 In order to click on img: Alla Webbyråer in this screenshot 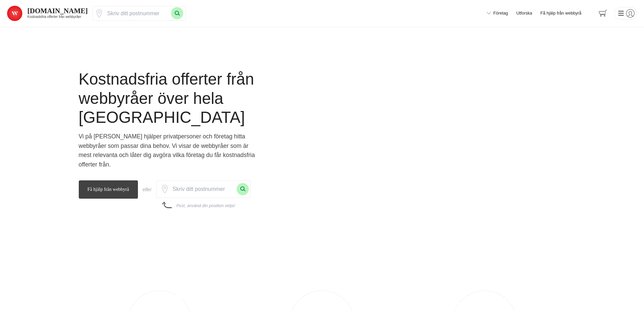, I will do `click(15, 13)`.